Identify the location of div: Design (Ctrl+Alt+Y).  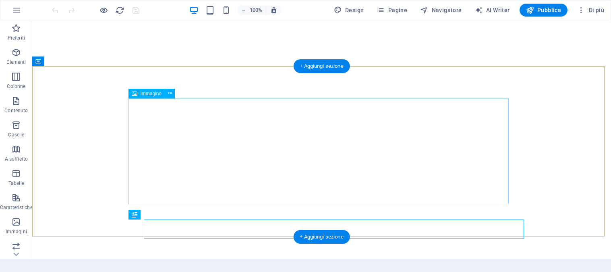
(349, 10).